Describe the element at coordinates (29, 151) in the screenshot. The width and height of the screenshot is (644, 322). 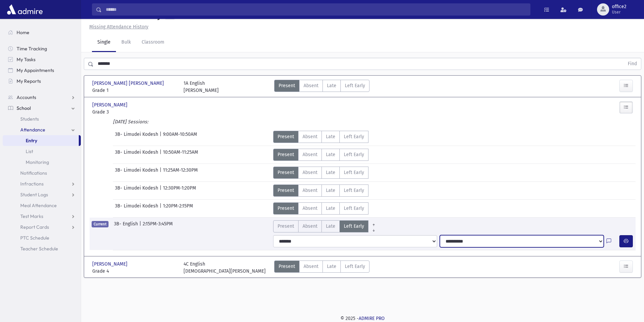
I see `span: List` at that location.